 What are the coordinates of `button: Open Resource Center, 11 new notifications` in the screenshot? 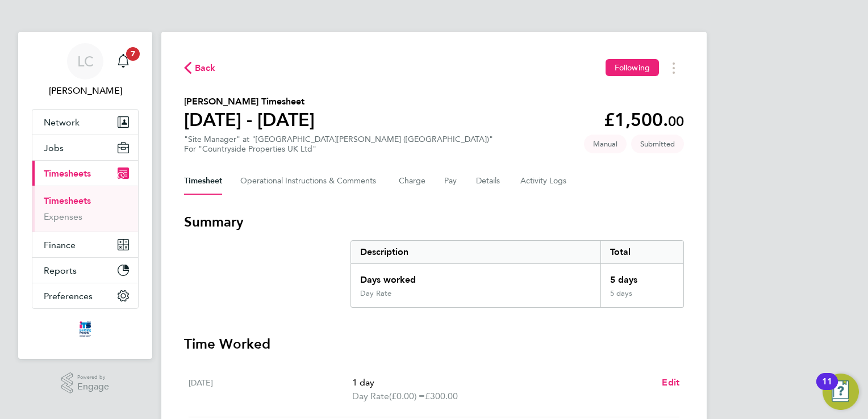 It's located at (841, 392).